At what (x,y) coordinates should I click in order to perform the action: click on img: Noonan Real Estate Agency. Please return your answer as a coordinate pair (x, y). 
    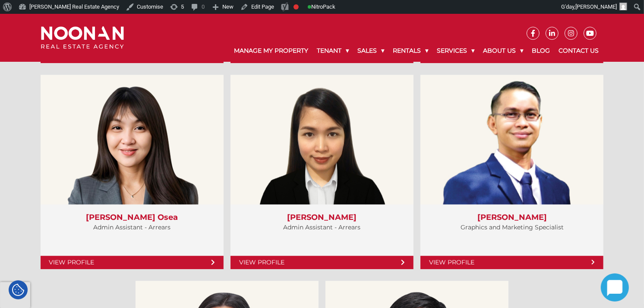
    Looking at the image, I should click on (82, 38).